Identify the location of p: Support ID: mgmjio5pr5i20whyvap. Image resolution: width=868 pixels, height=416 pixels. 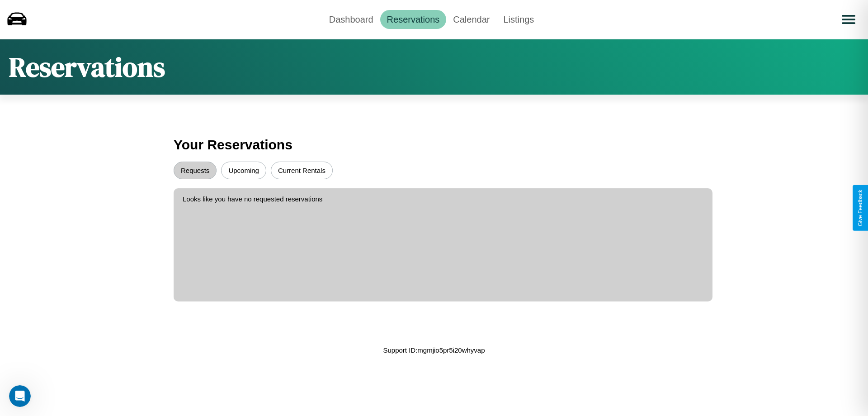
(434, 350).